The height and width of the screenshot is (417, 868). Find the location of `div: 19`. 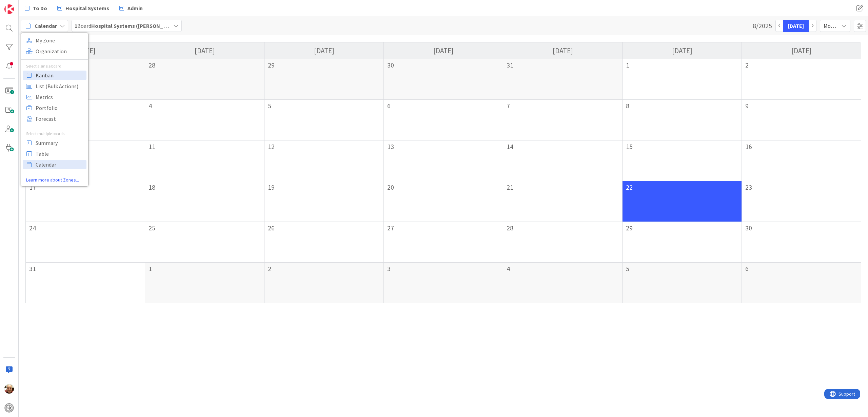

div: 19 is located at coordinates (271, 187).